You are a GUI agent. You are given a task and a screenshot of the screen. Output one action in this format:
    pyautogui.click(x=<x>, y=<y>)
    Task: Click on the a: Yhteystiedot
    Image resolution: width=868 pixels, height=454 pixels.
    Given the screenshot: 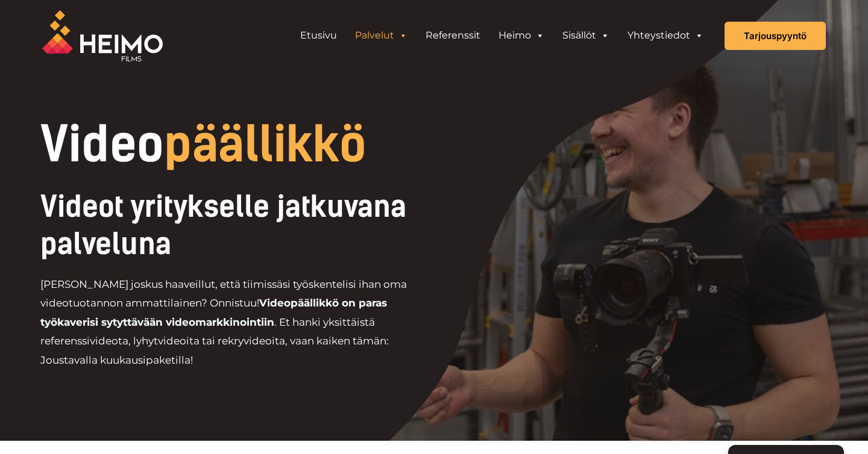 What is the action you would take?
    pyautogui.click(x=665, y=35)
    